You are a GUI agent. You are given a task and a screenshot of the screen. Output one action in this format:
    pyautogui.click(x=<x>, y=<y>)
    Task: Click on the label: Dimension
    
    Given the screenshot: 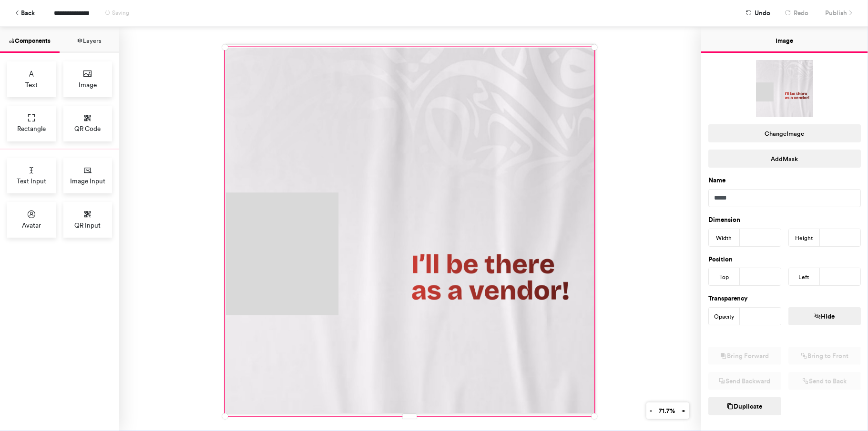 What is the action you would take?
    pyautogui.click(x=724, y=220)
    